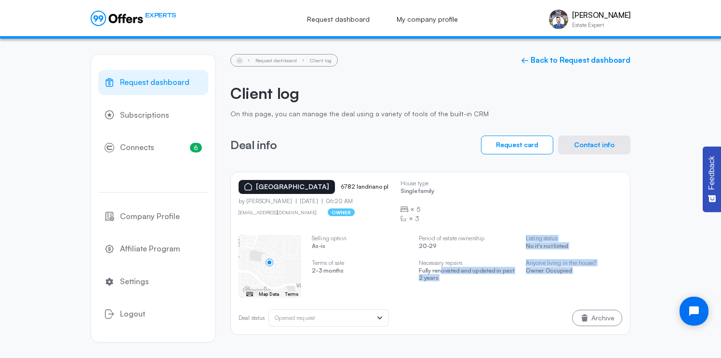 The height and width of the screenshot is (358, 721). I want to click on p: Estate Expert, so click(601, 25).